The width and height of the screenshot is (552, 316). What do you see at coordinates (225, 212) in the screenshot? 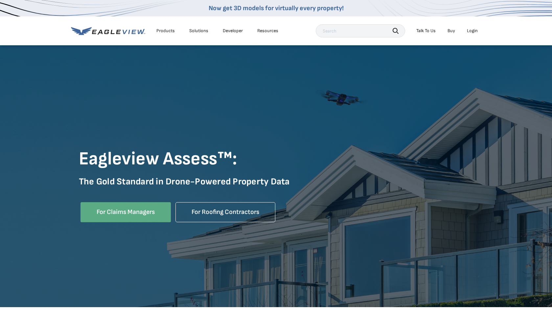
I see `a: For Roofing Contractors` at bounding box center [225, 212].